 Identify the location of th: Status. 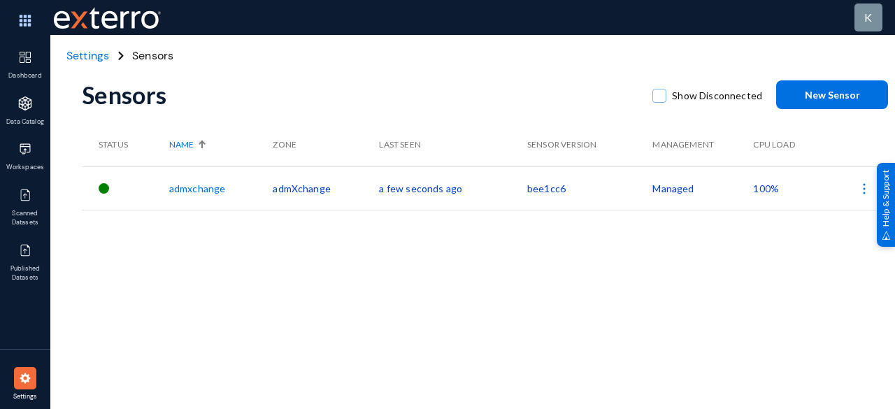
(125, 145).